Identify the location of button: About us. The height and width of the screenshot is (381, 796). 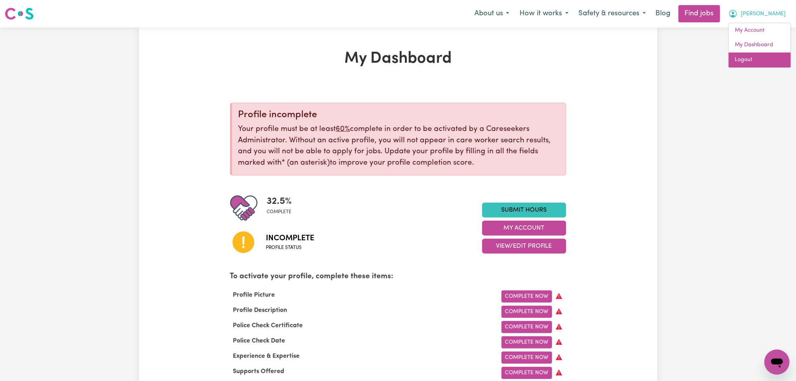
(491, 14).